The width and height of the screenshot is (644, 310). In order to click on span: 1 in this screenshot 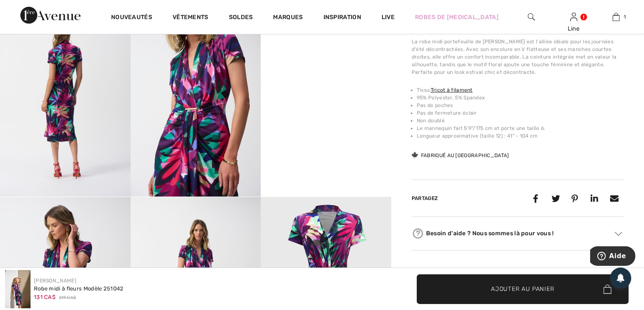, I will do `click(625, 17)`.